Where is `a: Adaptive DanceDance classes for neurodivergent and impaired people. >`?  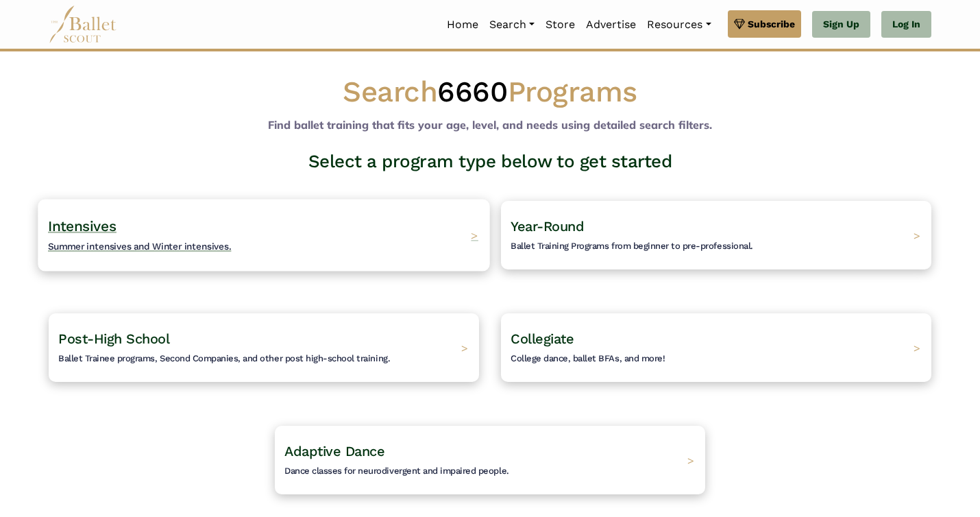
a: Adaptive DanceDance classes for neurodivergent and impaired people. > is located at coordinates (490, 460).